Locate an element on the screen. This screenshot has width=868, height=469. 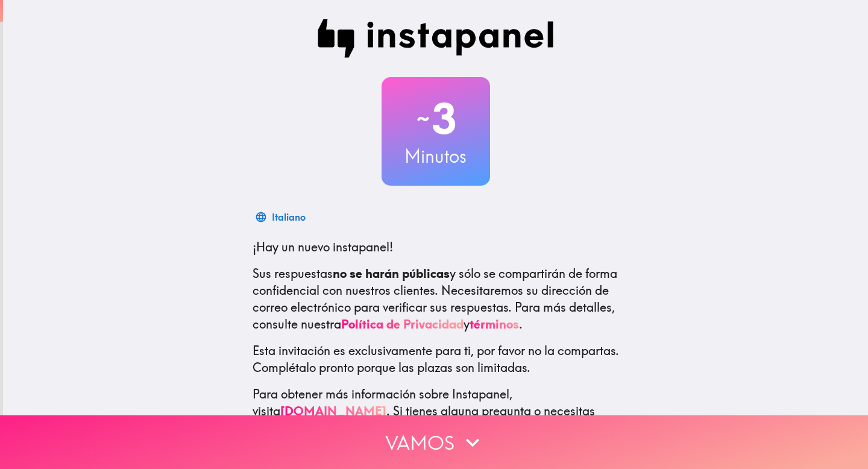
div: Italiano is located at coordinates (289, 217).